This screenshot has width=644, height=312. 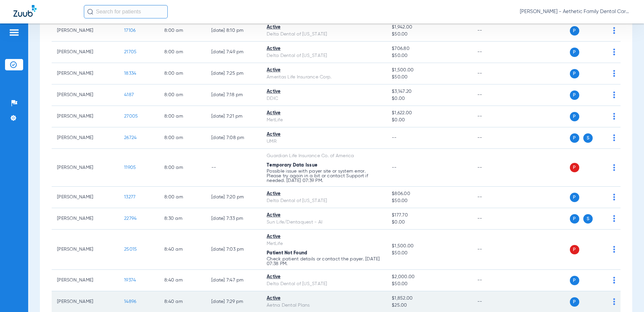 I want to click on span: 27005, so click(x=131, y=116).